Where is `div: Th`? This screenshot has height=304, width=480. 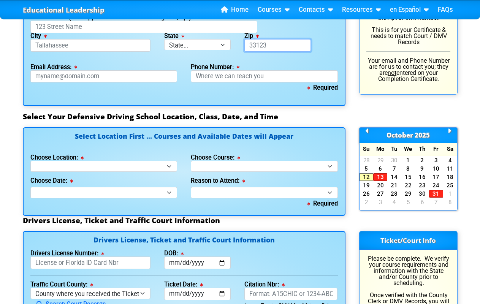 div: Th is located at coordinates (422, 149).